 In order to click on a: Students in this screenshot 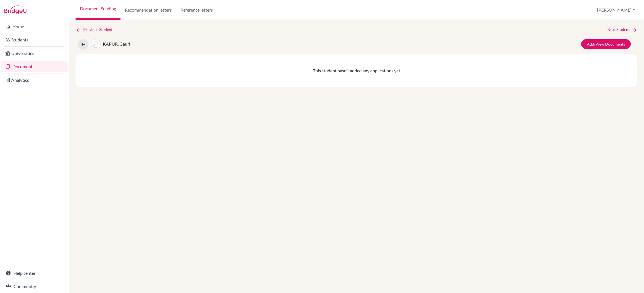, I will do `click(34, 40)`.